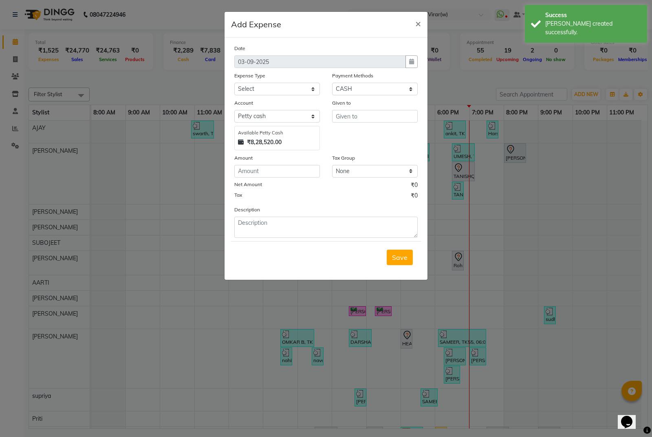  I want to click on strong: ₹8,28,520.00, so click(264, 142).